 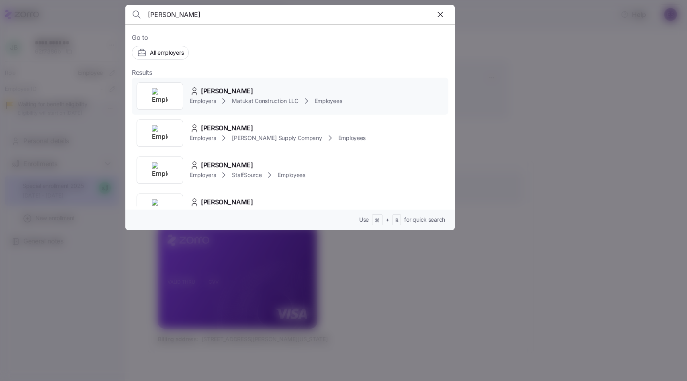 What do you see at coordinates (247, 175) in the screenshot?
I see `span: StaffSource` at bounding box center [247, 175].